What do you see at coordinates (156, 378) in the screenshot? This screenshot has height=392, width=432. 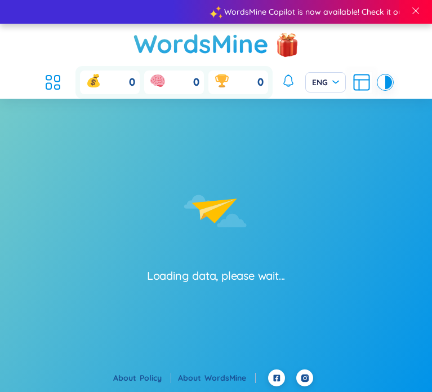 I see `a: Policy` at bounding box center [156, 378].